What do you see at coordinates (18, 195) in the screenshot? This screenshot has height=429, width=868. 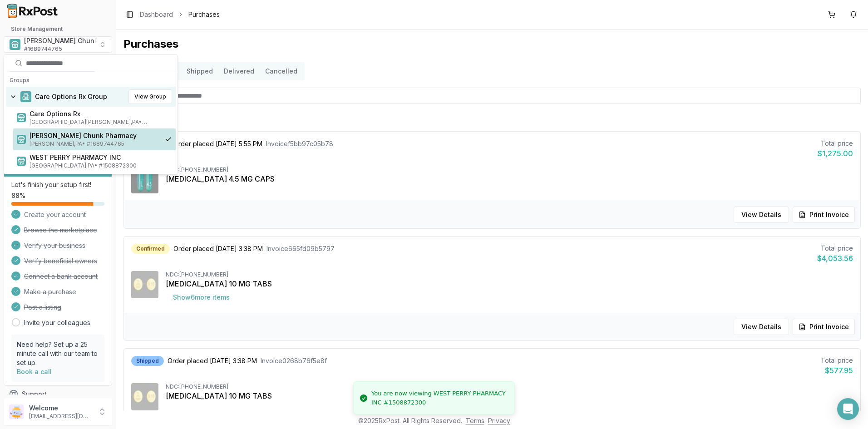 I see `span: 88 %` at bounding box center [18, 195].